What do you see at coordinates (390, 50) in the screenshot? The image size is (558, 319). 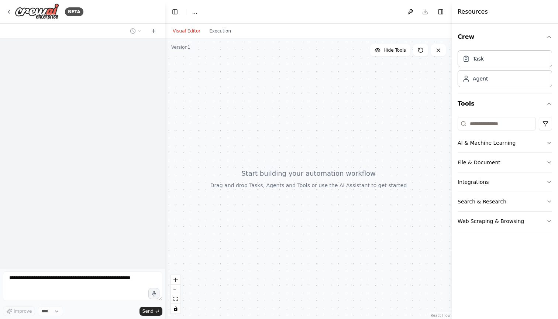 I see `button: Hide Tools` at bounding box center [390, 50].